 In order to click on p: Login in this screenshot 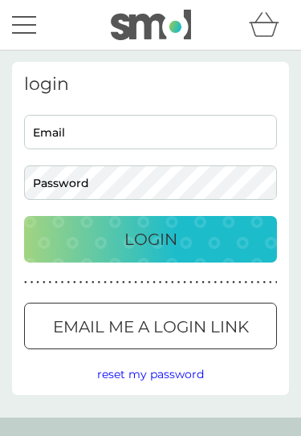, I will do `click(151, 239)`.